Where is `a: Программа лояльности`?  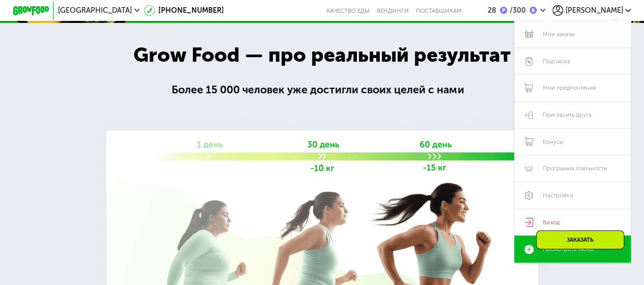 a: Программа лояльности is located at coordinates (573, 168).